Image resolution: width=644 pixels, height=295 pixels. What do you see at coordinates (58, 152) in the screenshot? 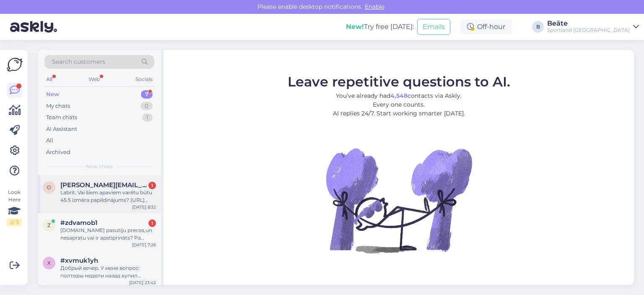
I see `div: Archived` at bounding box center [58, 152].